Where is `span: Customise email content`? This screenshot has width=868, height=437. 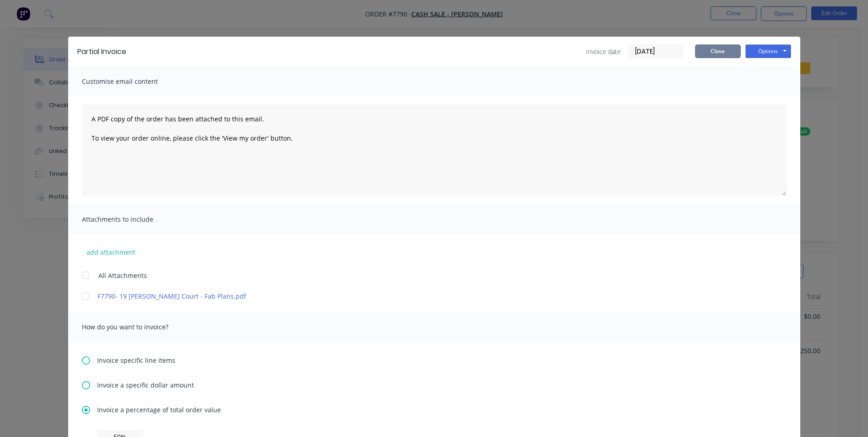 span: Customise email content is located at coordinates (132, 82).